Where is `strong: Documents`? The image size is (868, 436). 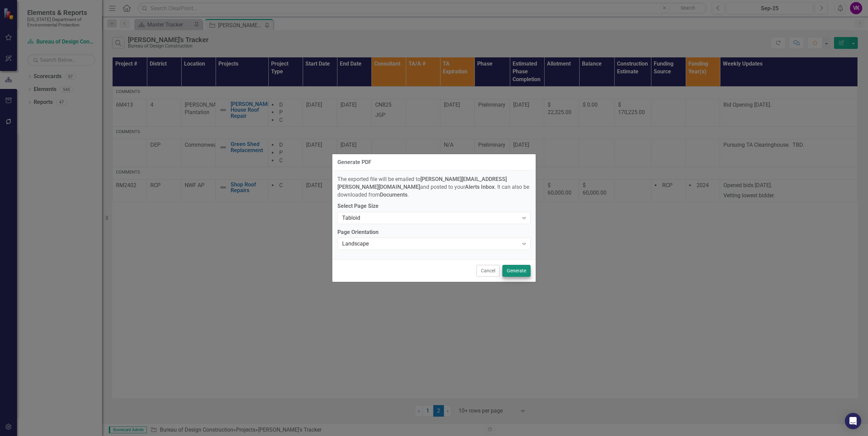
strong: Documents is located at coordinates (393, 195).